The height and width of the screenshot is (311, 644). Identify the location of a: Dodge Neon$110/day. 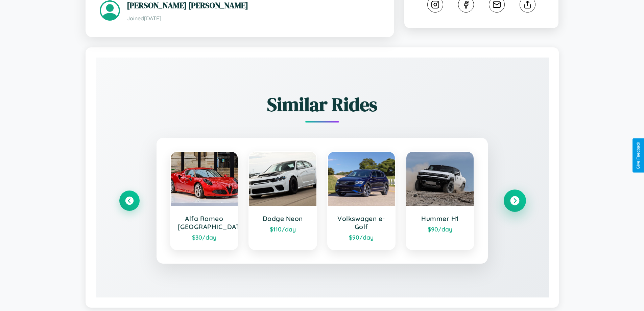
(283, 201).